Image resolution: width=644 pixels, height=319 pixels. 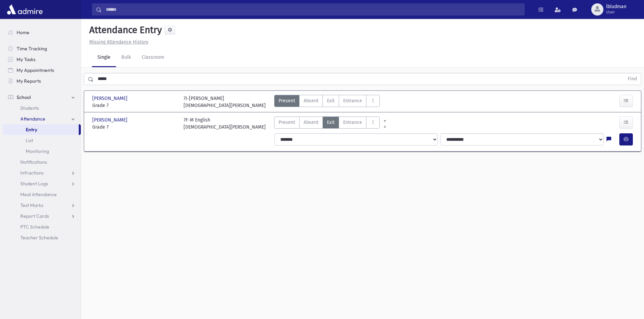 What do you see at coordinates (26, 60) in the screenshot?
I see `span: My Tasks` at bounding box center [26, 60].